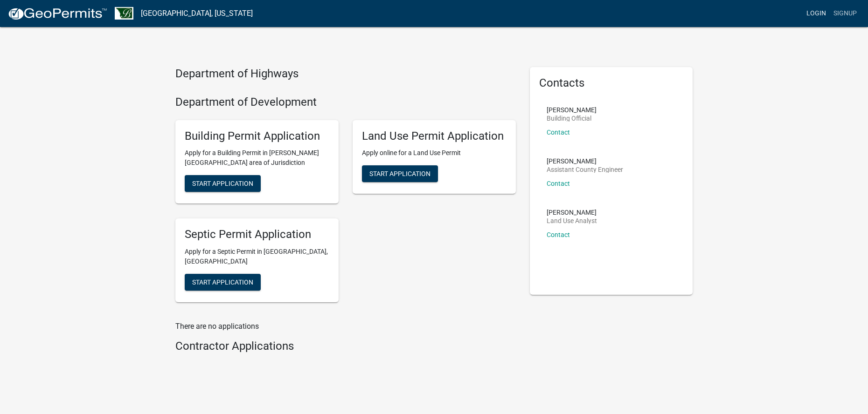  I want to click on p: Building Official, so click(571, 119).